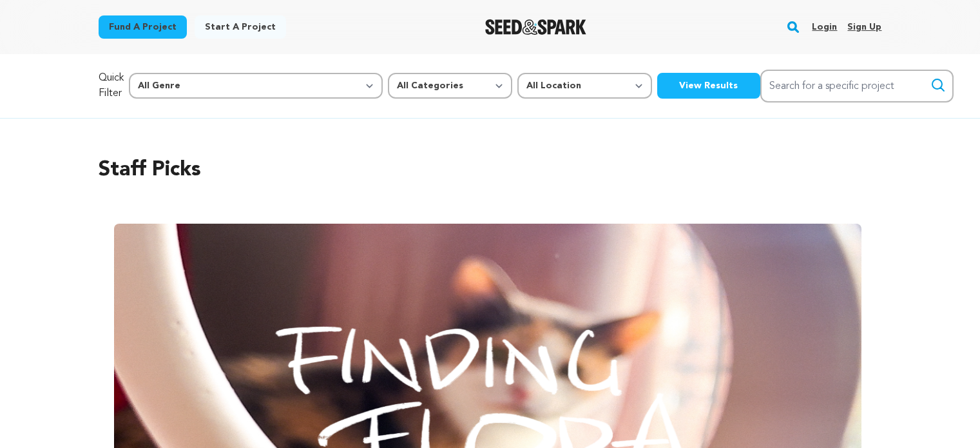 The width and height of the screenshot is (980, 448). What do you see at coordinates (536, 27) in the screenshot?
I see `img: Seed&Spark Logo Dark Mode` at bounding box center [536, 27].